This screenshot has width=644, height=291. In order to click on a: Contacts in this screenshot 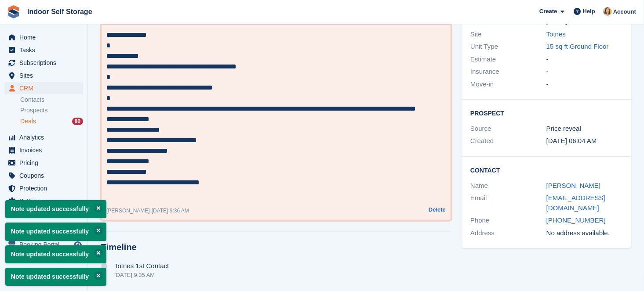, I will do `click(51, 99)`.